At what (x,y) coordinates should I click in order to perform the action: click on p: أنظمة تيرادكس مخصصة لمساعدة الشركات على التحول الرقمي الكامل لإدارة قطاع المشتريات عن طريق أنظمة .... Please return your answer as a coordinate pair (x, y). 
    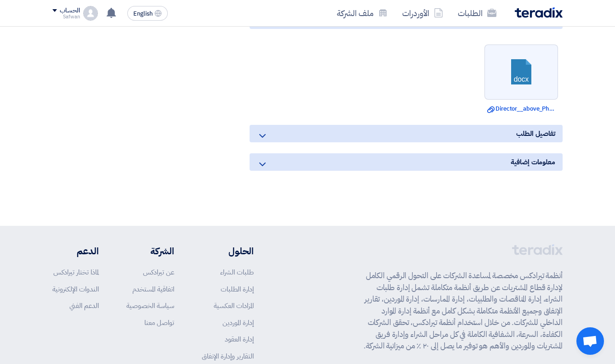
    Looking at the image, I should click on (461, 311).